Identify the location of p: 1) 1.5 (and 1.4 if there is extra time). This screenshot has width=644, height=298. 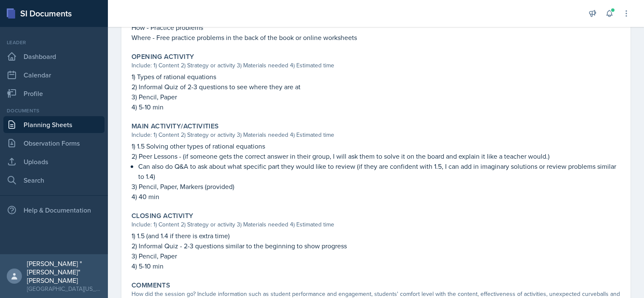
(376, 236).